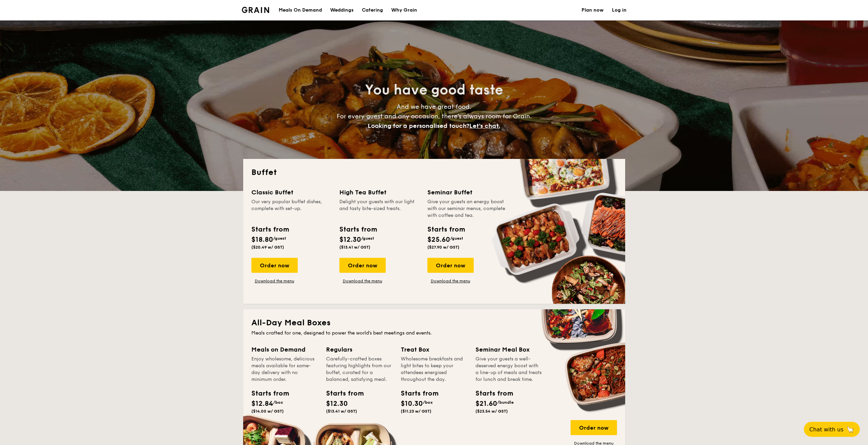 The height and width of the screenshot is (445, 868). What do you see at coordinates (255, 10) in the screenshot?
I see `a: Logotype` at bounding box center [255, 10].